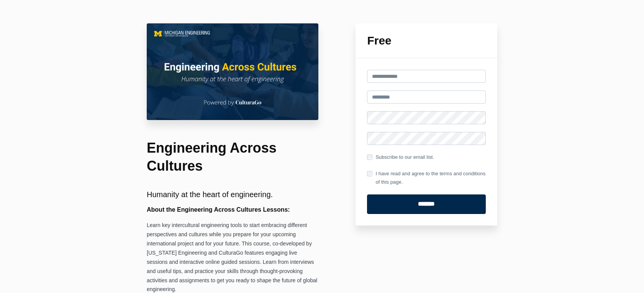  What do you see at coordinates (370, 157) in the screenshot?
I see `input: Subscribe to our email list.` at bounding box center [370, 157].